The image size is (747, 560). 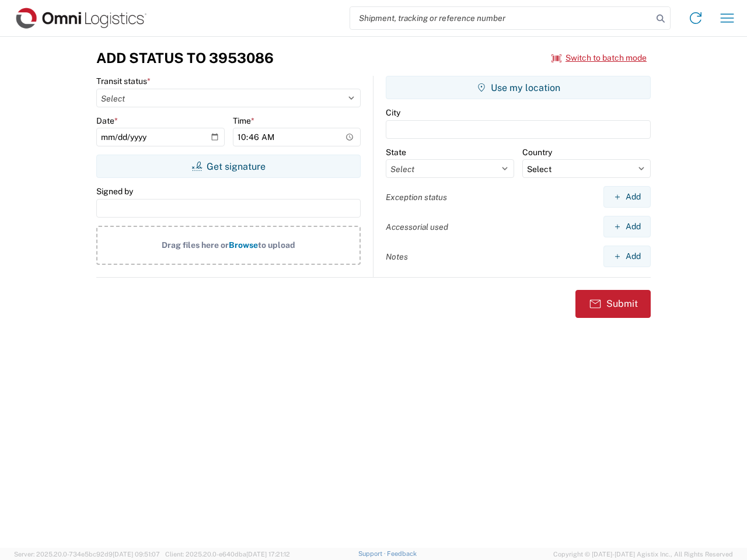 What do you see at coordinates (227, 554) in the screenshot?
I see `span: Client: 2025.20.0-e640dba` at bounding box center [227, 554].